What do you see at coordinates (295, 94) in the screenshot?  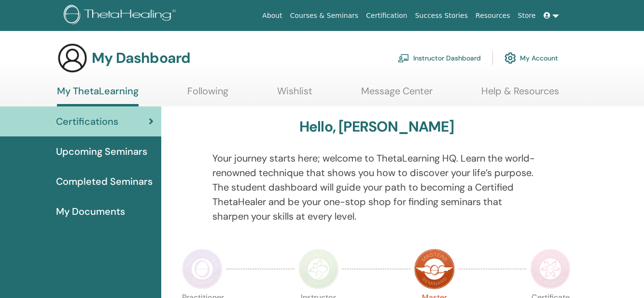 I see `a: Wishlist` at bounding box center [295, 94].